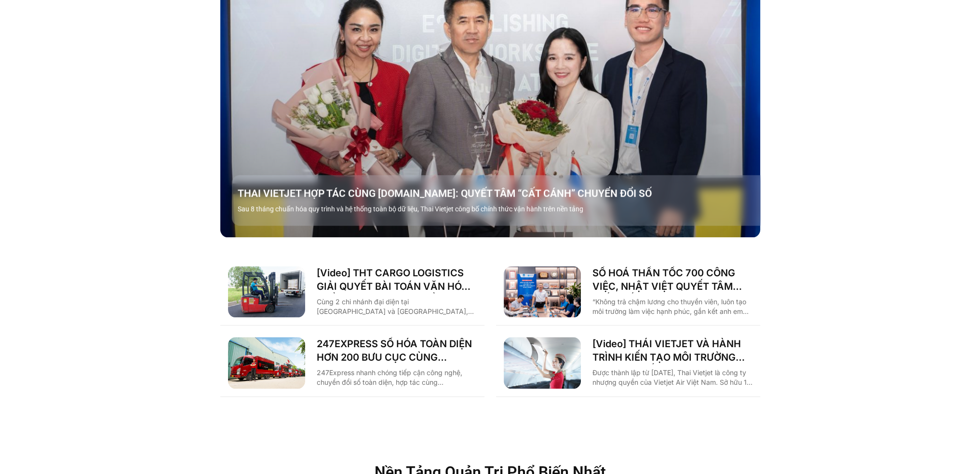  I want to click on a: Thai VietJet chuyển đổi số cùng Basevn, so click(542, 363).